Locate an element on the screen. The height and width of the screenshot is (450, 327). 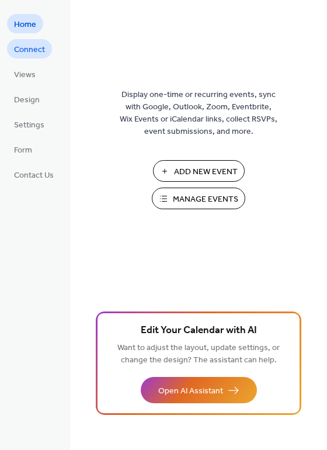
span: Home is located at coordinates (25, 25).